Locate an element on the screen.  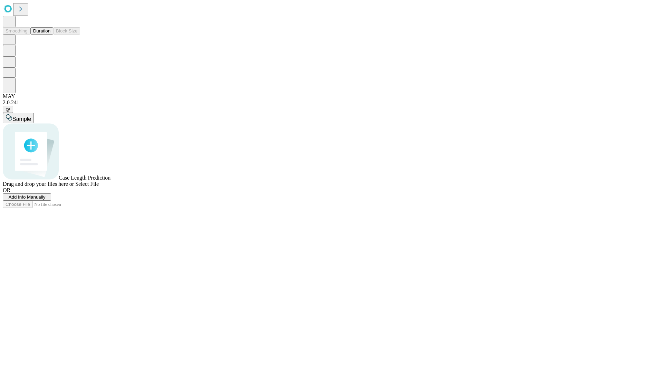
div: 2.0.241 is located at coordinates (331, 103).